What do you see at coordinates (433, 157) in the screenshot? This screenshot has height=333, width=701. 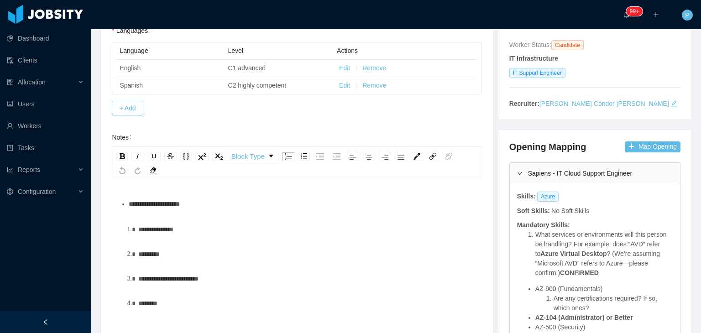 I see `div: Link` at bounding box center [433, 157].